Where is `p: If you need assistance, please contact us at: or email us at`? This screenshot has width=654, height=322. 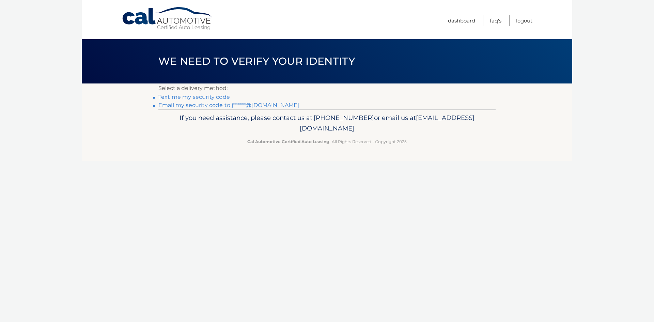 p: If you need assistance, please contact us at: or email us at is located at coordinates (327, 123).